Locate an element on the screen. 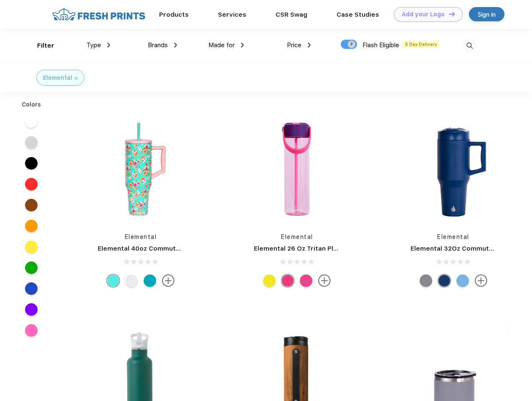 The height and width of the screenshot is (401, 532). div: Graphite is located at coordinates (426, 281).